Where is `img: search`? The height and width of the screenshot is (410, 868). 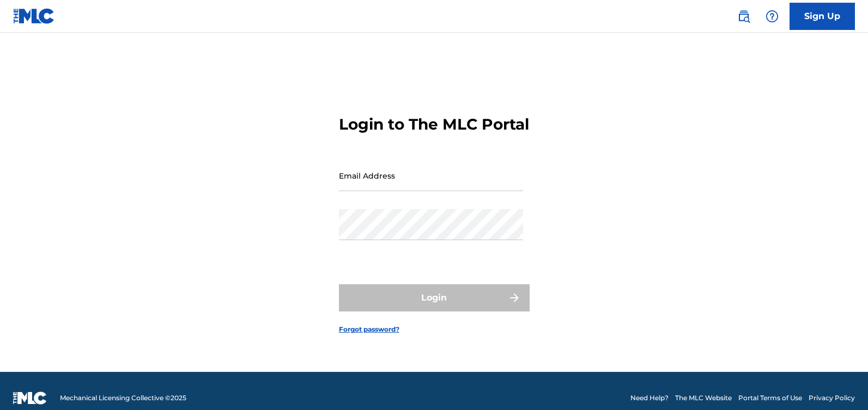
img: search is located at coordinates (744, 17).